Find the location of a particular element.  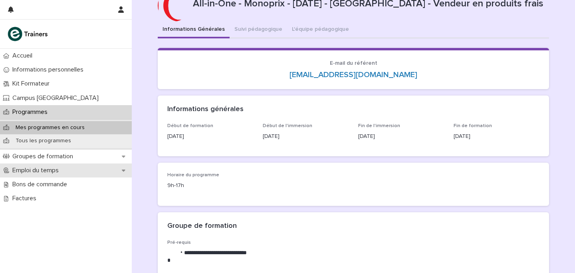

button: Suivi pédagogique is located at coordinates (258, 30).